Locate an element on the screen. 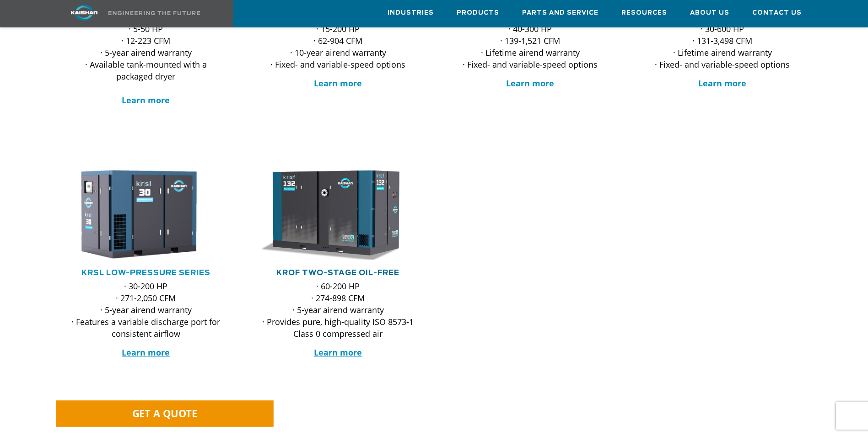  span: Industries is located at coordinates (410, 13).